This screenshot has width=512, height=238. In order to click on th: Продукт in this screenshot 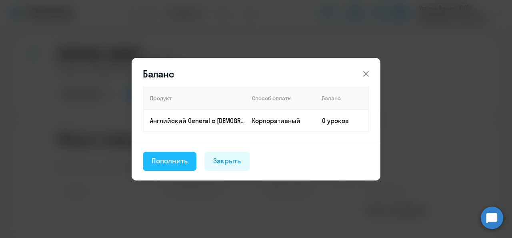, I will do `click(194, 98)`.